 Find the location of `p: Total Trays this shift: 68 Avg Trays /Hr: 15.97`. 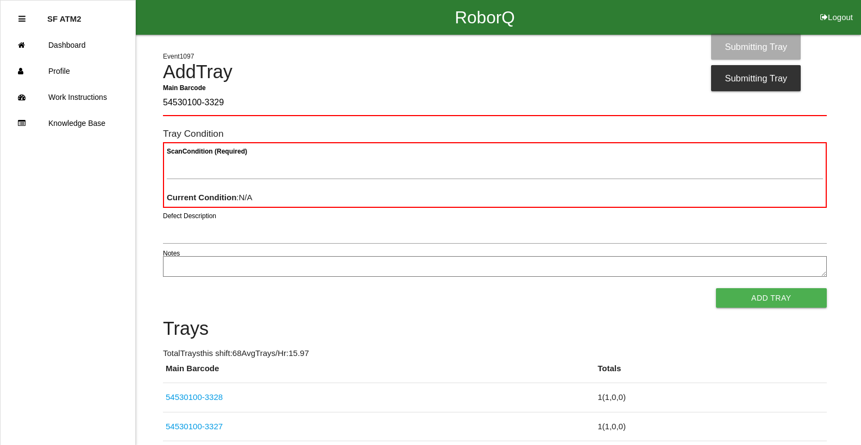

p: Total Trays this shift: 68 Avg Trays /Hr: 15.97 is located at coordinates (495, 353).